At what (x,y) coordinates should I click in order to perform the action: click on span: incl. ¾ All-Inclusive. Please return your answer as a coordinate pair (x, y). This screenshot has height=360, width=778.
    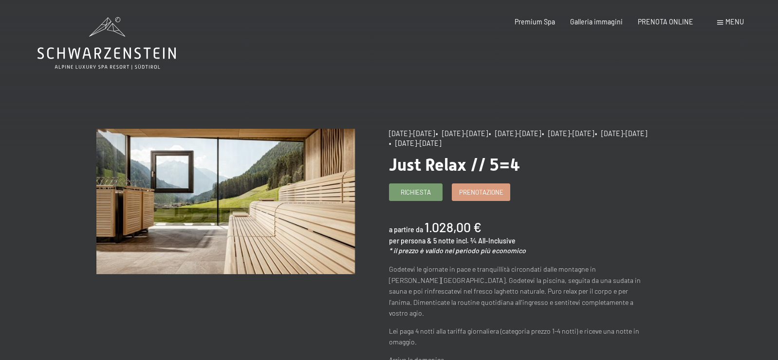
    Looking at the image, I should click on (486, 240).